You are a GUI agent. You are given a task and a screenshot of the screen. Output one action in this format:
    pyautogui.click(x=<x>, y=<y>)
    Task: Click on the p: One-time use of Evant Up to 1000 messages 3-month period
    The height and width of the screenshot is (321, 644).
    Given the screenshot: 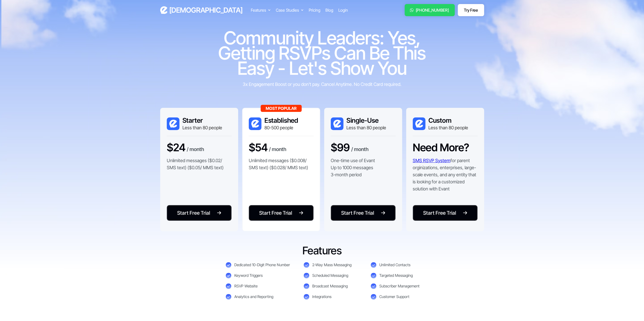 What is the action you would take?
    pyautogui.click(x=353, y=168)
    